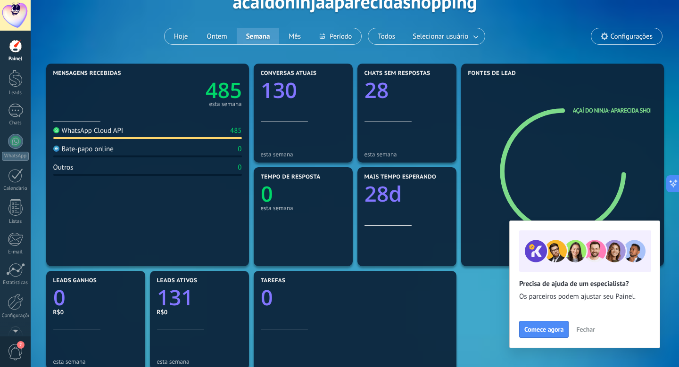 Image resolution: width=679 pixels, height=367 pixels. I want to click on span: Tarefas, so click(273, 281).